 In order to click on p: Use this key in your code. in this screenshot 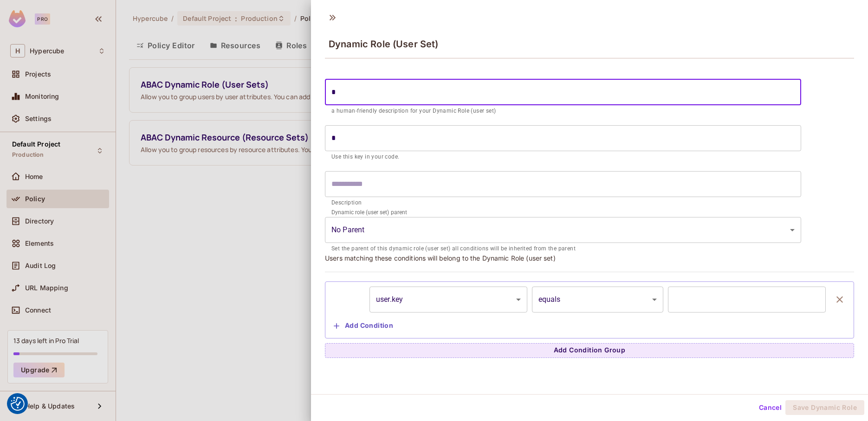, I will do `click(563, 158)`.